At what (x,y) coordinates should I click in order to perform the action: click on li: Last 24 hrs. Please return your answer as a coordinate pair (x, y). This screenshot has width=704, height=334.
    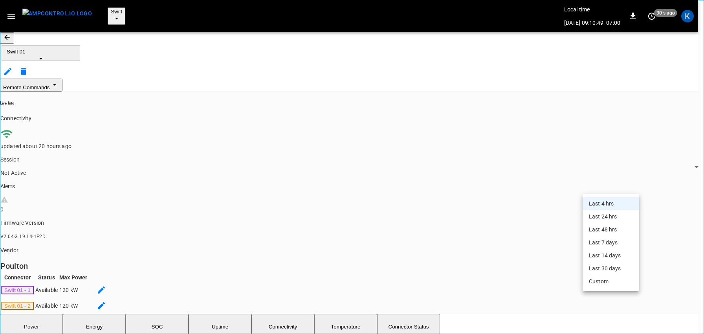
    Looking at the image, I should click on (611, 217).